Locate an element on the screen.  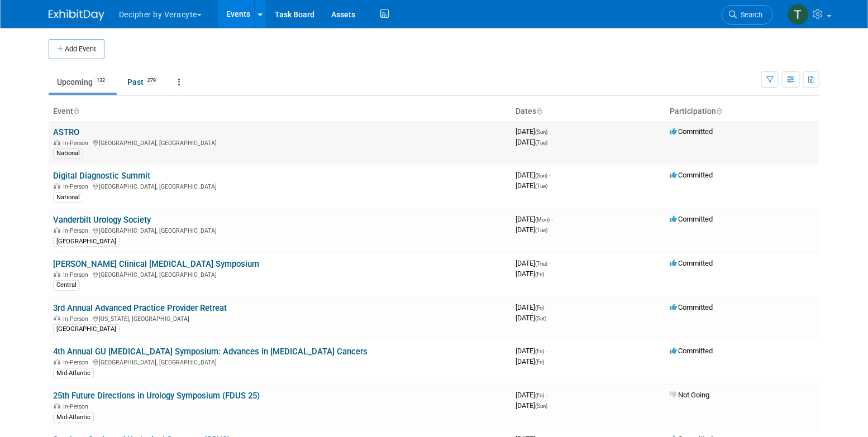
a: Sort by Start Date is located at coordinates (539, 111).